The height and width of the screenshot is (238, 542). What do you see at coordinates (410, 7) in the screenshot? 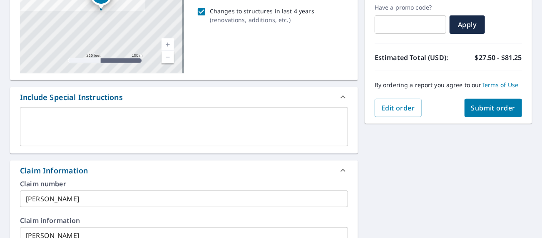
I see `label: Have a promo code?` at bounding box center [410, 7].